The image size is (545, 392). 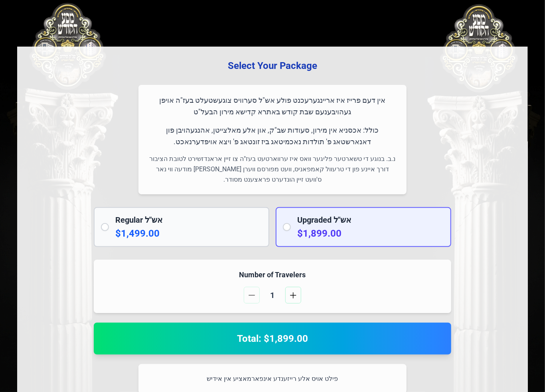 What do you see at coordinates (272, 136) in the screenshot?
I see `p: כולל: אכסניא אין מירון, סעודות שב"ק, און אלע מאלצייטן, אהנגעהויבן פון דאנארשטאג פ' תולדות נאכמיטא...` at bounding box center [272, 136].